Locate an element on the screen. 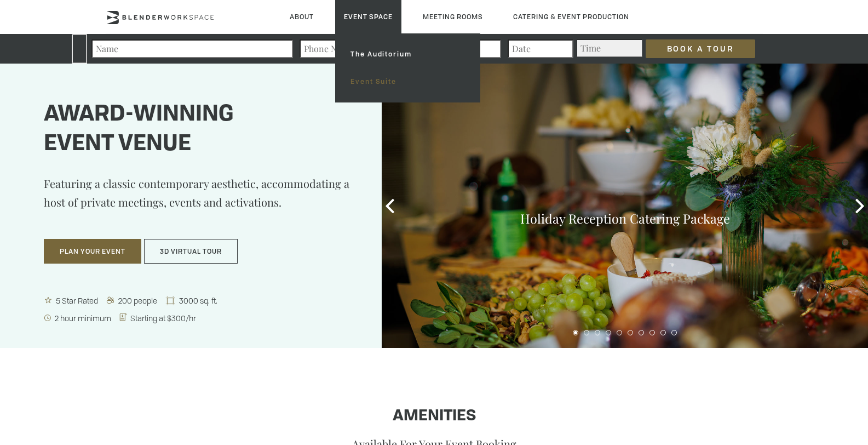 The height and width of the screenshot is (445, 868). h1: Award-winning event venue is located at coordinates (199, 130).